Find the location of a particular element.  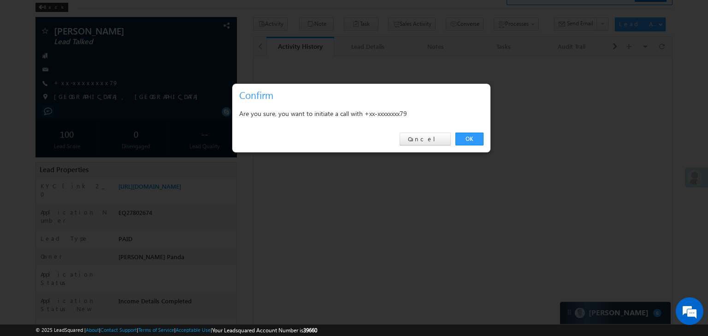

a: Contact Support is located at coordinates (118, 330).